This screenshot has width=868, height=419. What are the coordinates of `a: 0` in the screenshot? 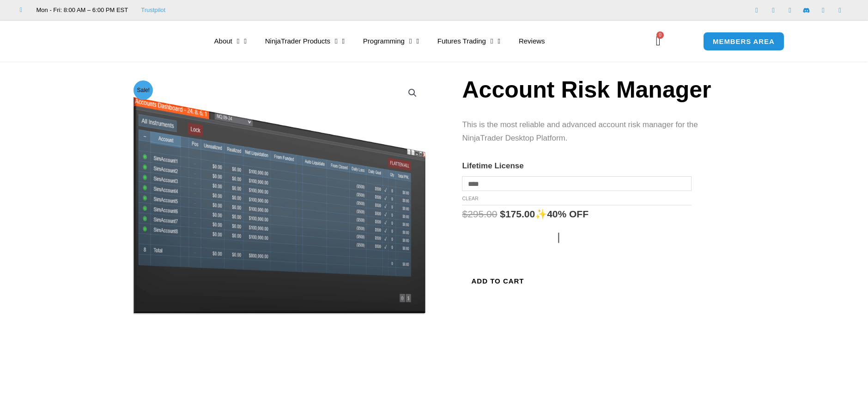 It's located at (659, 41).